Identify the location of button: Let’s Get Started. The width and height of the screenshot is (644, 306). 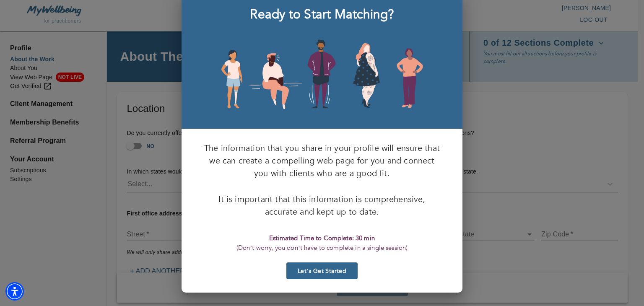
(322, 271).